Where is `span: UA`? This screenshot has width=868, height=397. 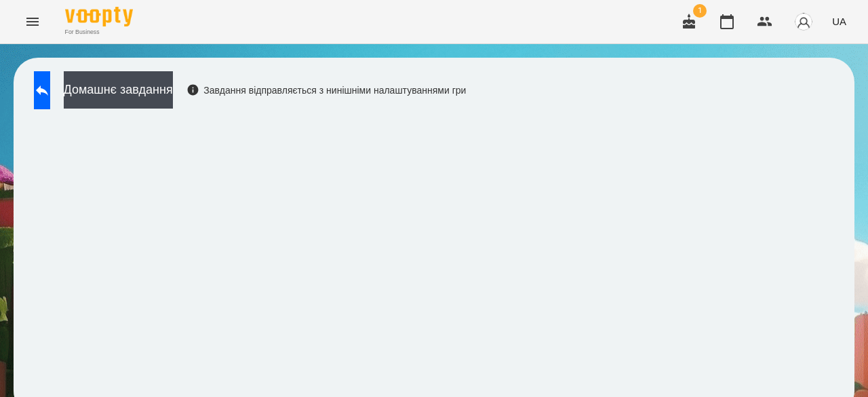 span: UA is located at coordinates (839, 21).